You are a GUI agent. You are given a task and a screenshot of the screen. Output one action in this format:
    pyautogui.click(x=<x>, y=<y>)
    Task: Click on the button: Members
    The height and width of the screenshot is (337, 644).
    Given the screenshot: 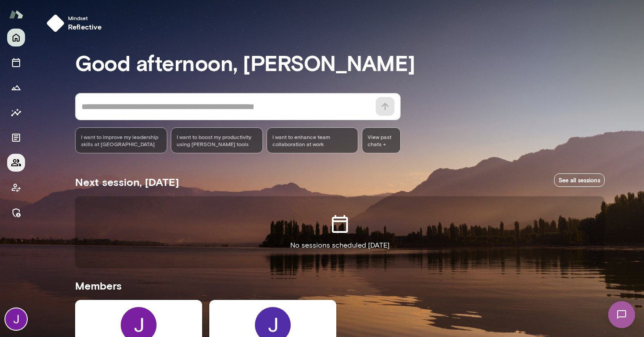 What is the action you would take?
    pyautogui.click(x=16, y=163)
    